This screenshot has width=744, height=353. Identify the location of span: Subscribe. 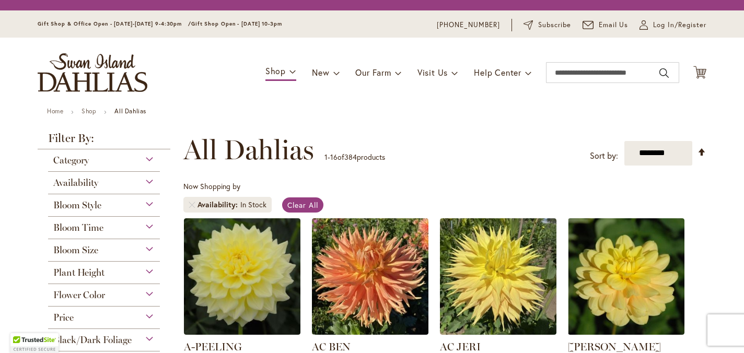
(554, 25).